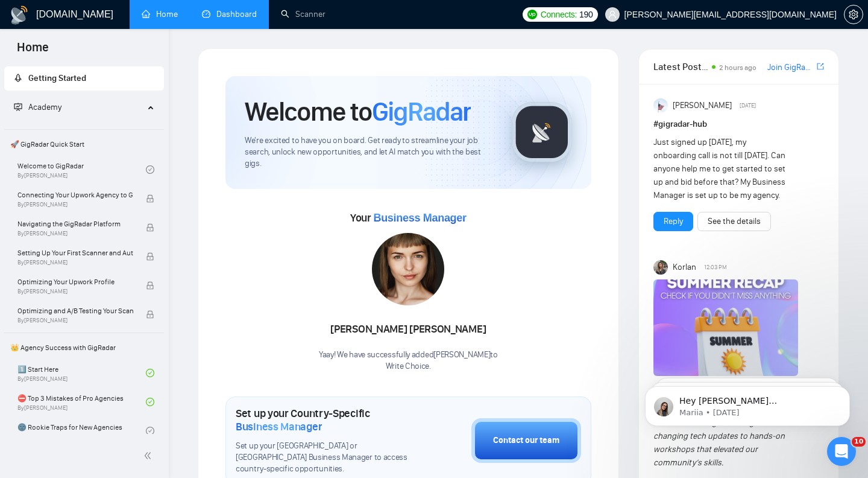 Image resolution: width=868 pixels, height=478 pixels. What do you see at coordinates (526, 441) in the screenshot?
I see `button: Contact our team` at bounding box center [526, 441].